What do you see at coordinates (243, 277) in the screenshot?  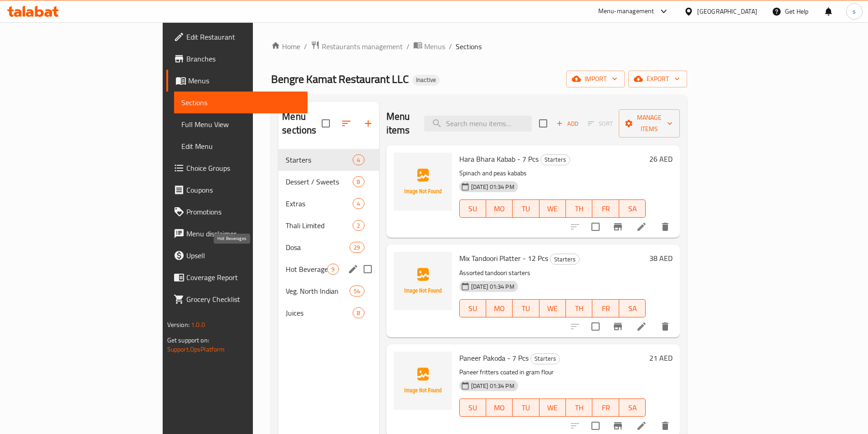 I see `span: Coverage Report` at bounding box center [243, 277].